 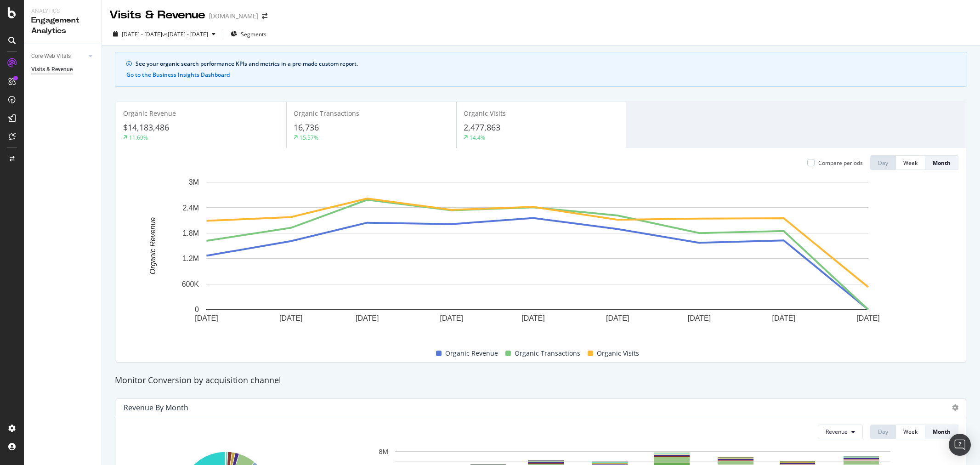 I want to click on span: 2,477,863, so click(x=482, y=127).